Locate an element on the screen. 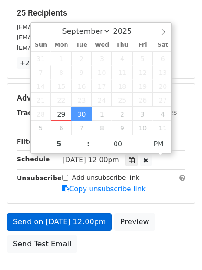 This screenshot has width=202, height=270. span: August 31, 2025 is located at coordinates (41, 58).